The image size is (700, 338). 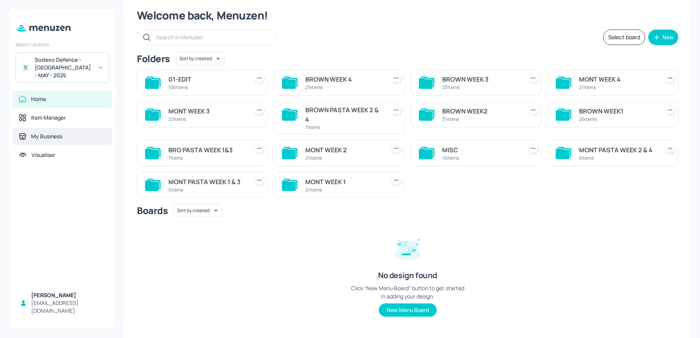 What do you see at coordinates (408, 292) in the screenshot?
I see `div: Click “New Menu Board” button to get started in adding your design.` at bounding box center [408, 292].